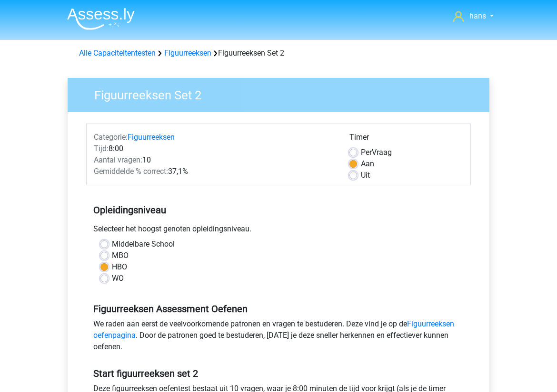  What do you see at coordinates (278, 338) in the screenshot?
I see `div: We raden aan eerst de veelvoorkomende patronen en vragen te bestuderen. Deze vind je op de . Door...` at bounding box center [278, 338].